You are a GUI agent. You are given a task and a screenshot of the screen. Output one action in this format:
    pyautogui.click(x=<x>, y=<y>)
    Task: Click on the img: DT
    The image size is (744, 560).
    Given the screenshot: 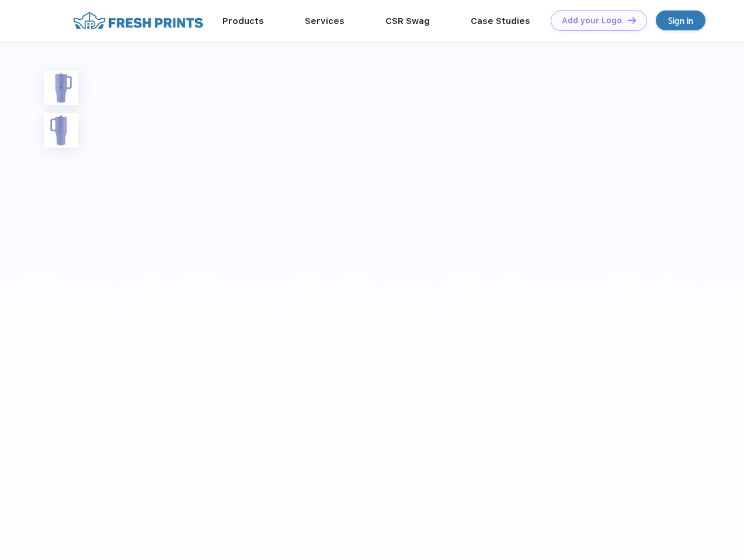 What is the action you would take?
    pyautogui.click(x=632, y=20)
    